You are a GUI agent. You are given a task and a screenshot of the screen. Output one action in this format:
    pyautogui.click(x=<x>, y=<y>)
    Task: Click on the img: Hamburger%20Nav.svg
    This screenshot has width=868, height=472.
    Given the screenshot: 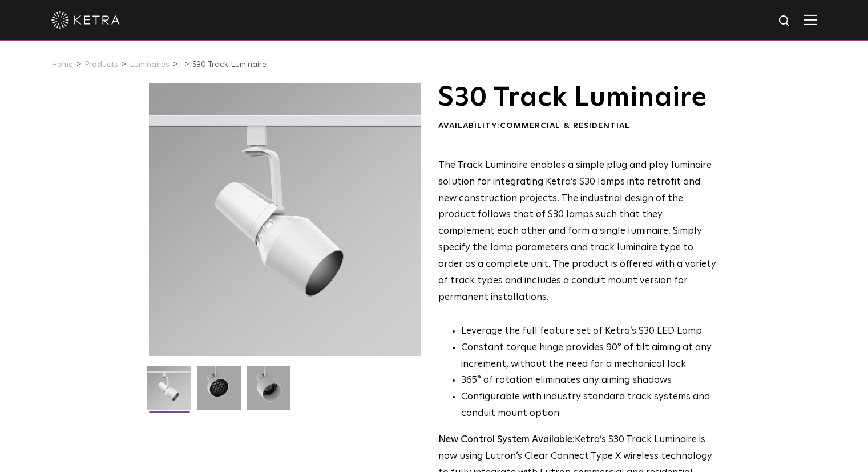 What is the action you would take?
    pyautogui.click(x=810, y=19)
    